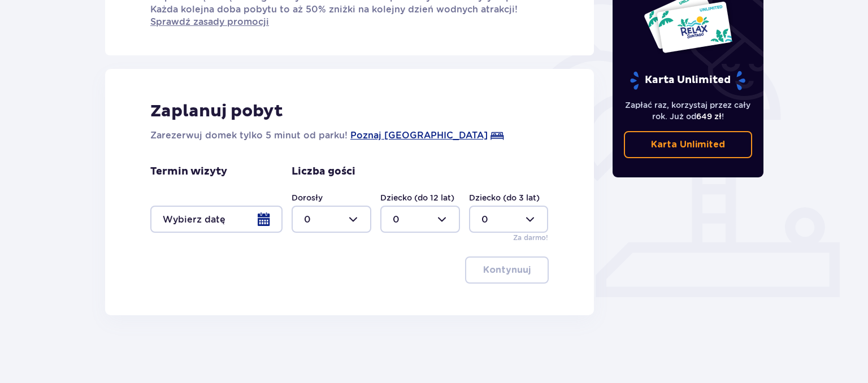 The width and height of the screenshot is (868, 383). Describe the element at coordinates (688, 144) in the screenshot. I see `a: Karta Unlimited` at that location.